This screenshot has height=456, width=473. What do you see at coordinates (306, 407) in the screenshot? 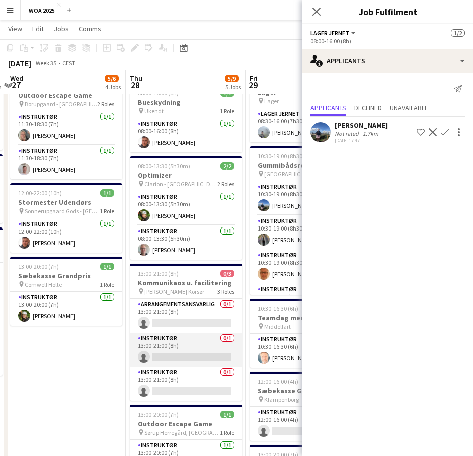
I see `app-job-card: 12:00-16:00 (4h)0/1Sæbekasse Grand Prix Klampenborg1 RoleInstruktør0/112:00-16:00 (4h)` at bounding box center [306, 407].